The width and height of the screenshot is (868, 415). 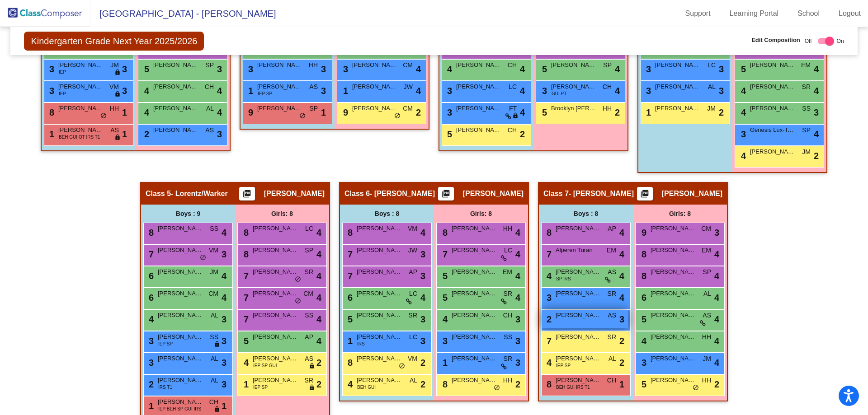 I want to click on span: lock, so click(x=118, y=94).